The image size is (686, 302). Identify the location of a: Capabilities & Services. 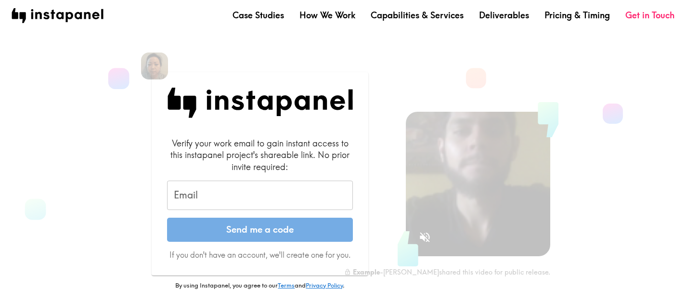
(417, 15).